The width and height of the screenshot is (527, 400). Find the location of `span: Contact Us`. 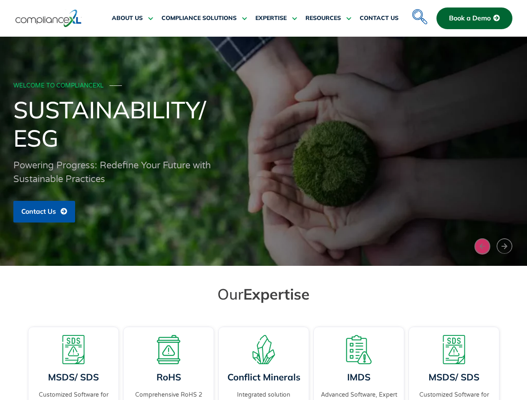

span: Contact Us is located at coordinates (38, 212).